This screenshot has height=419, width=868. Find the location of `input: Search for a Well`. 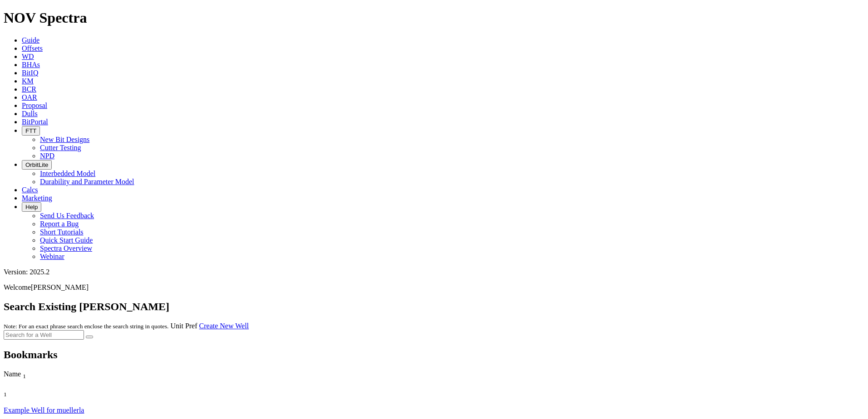

input: Search for a Well is located at coordinates (44, 335).